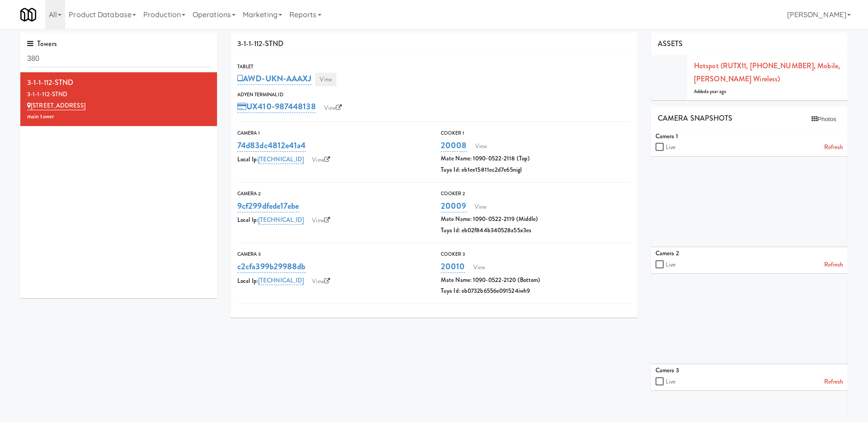 The height and width of the screenshot is (422, 868). I want to click on div: Cooker 3, so click(536, 255).